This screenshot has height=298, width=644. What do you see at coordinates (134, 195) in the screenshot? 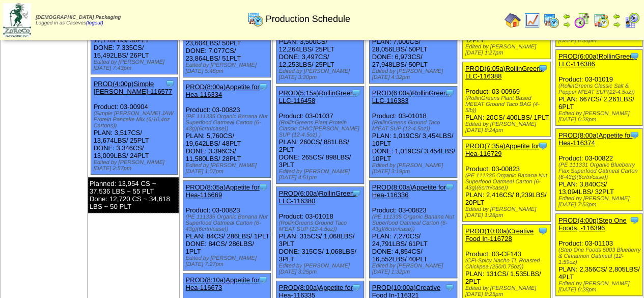
I see `div: Planned: 13,954 CS ~ 37,536 LBS ~ 55 PLT Done: 12,720 CS ~ 34,618 LBS ~ 50 PLT` at bounding box center [134, 195].